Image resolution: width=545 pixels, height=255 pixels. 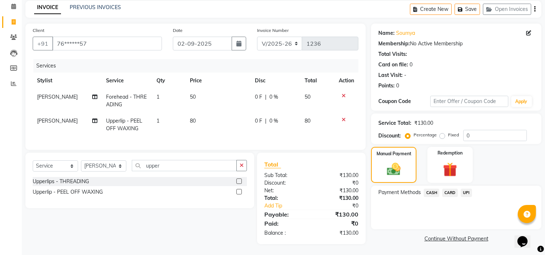 I want to click on a: INVOICE, so click(x=48, y=8).